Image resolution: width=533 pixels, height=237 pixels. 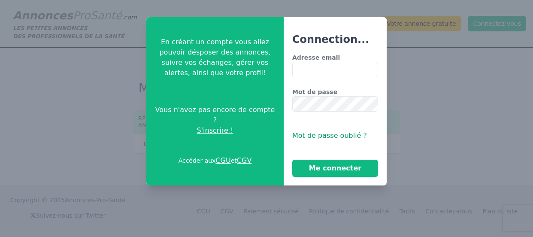 I want to click on button: Me connecter, so click(x=335, y=168).